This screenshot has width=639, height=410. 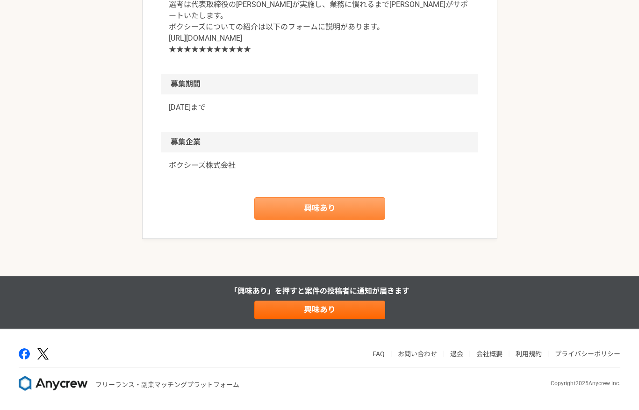 I want to click on h2: 募集企業, so click(x=320, y=142).